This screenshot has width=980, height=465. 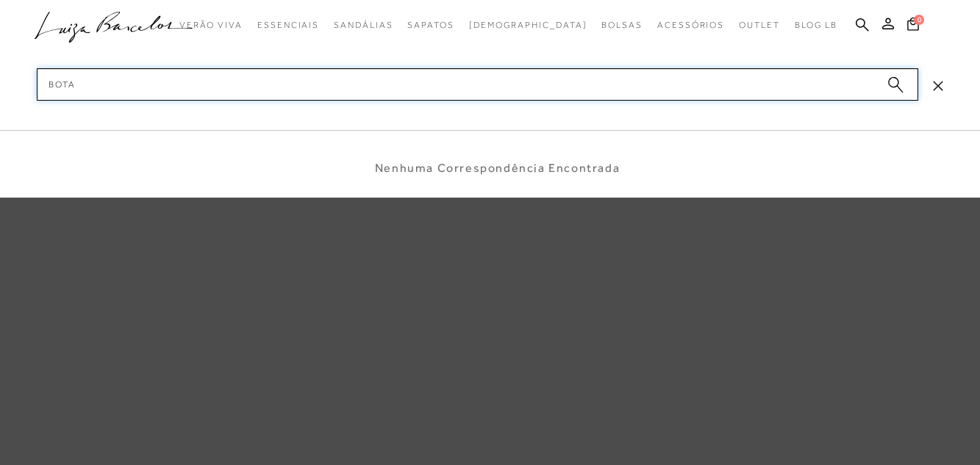 I want to click on a: noSubCategoriesText, so click(x=528, y=25).